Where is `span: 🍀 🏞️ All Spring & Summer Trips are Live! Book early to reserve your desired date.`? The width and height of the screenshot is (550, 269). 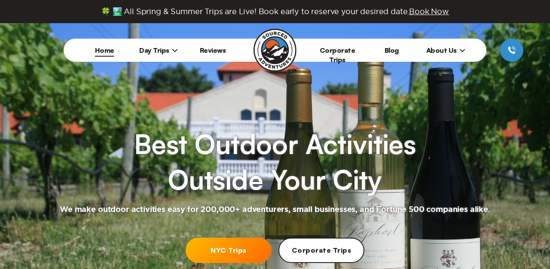
span: 🍀 🏞️ All Spring & Summer Trips are Live! Book early to reserve your desired date. is located at coordinates (275, 12).